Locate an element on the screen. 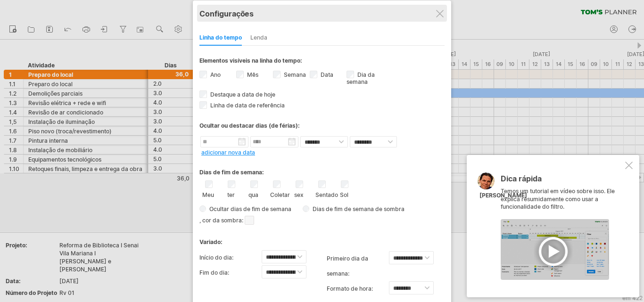 This screenshot has width=644, height=302. font: Linha de data de referência is located at coordinates (247, 105).